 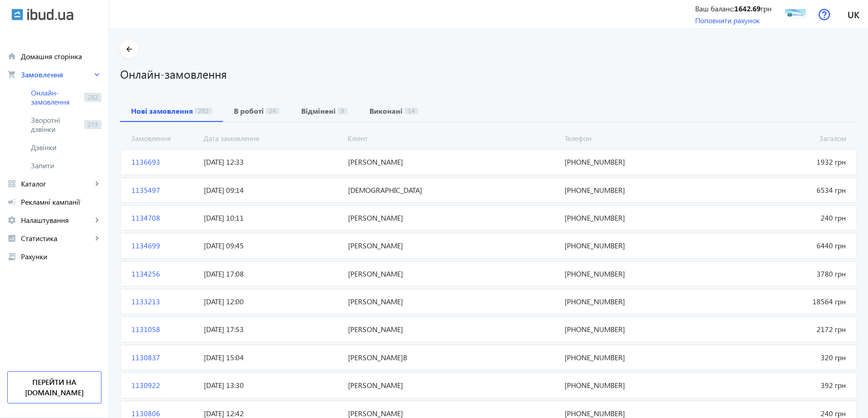 What do you see at coordinates (319, 111) in the screenshot?
I see `b: Відмінені` at bounding box center [319, 111].